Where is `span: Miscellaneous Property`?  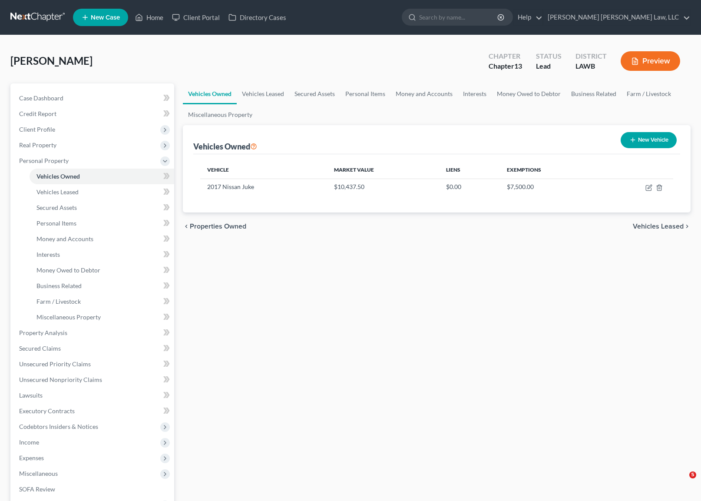 span: Miscellaneous Property is located at coordinates (69, 317).